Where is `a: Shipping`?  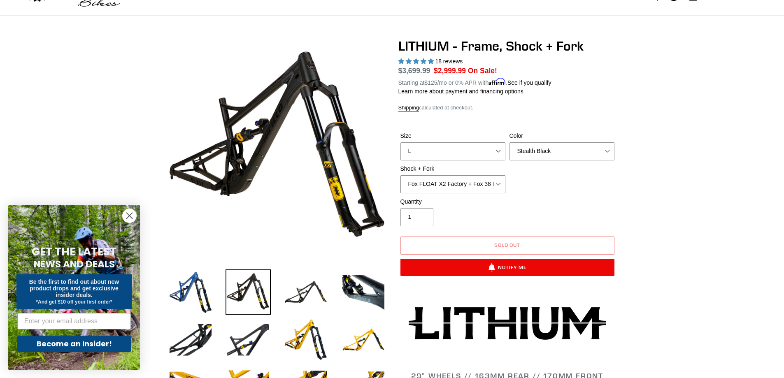 a: Shipping is located at coordinates (409, 108).